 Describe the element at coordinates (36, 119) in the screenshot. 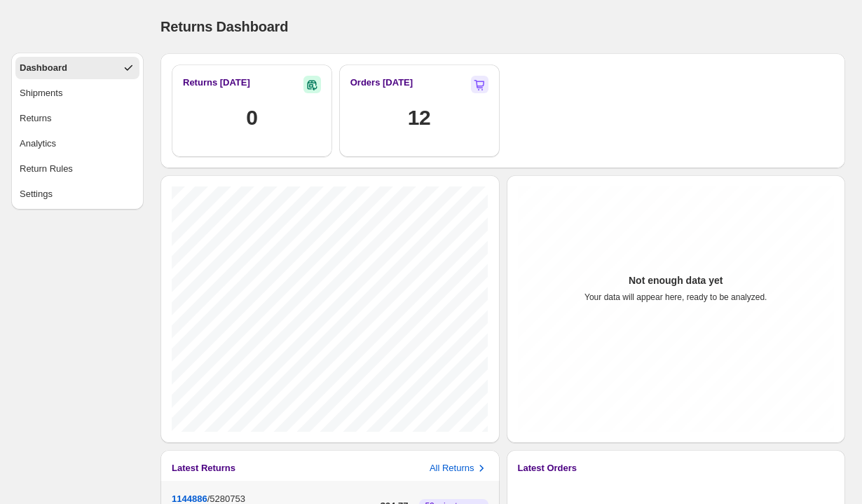

I see `div: Returns` at that location.